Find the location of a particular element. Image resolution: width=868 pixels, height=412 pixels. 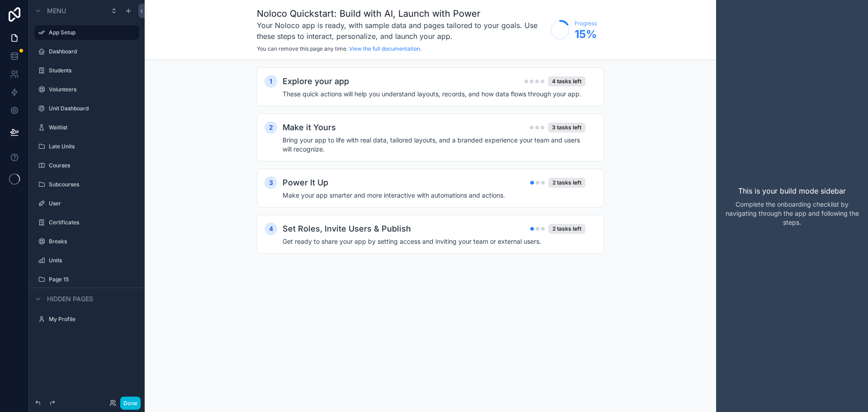

label: App Setup is located at coordinates (91, 32).